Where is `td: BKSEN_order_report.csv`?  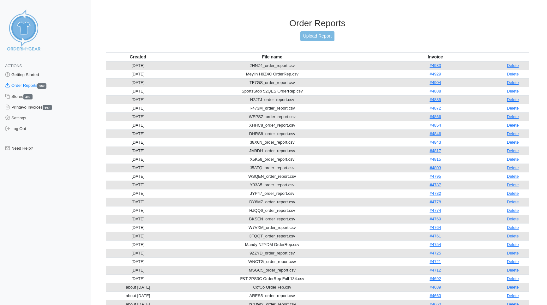 td: BKSEN_order_report.csv is located at coordinates (272, 219).